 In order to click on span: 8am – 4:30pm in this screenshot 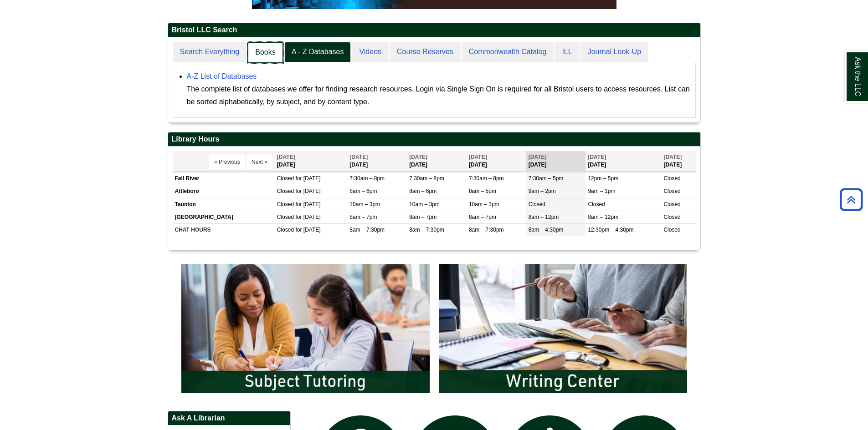, I will do `click(546, 230)`.